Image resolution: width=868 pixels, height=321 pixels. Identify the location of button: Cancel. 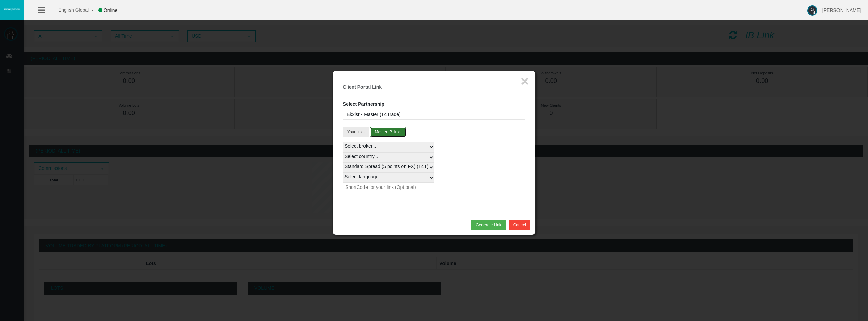
(519, 225).